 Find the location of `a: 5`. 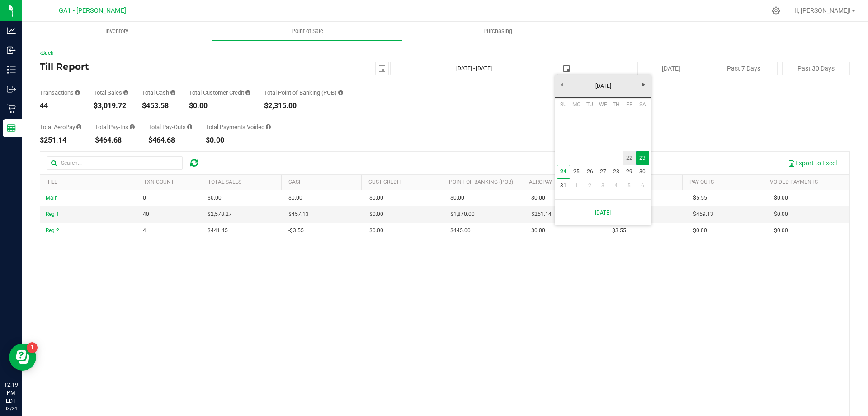

a: 5 is located at coordinates (629, 185).